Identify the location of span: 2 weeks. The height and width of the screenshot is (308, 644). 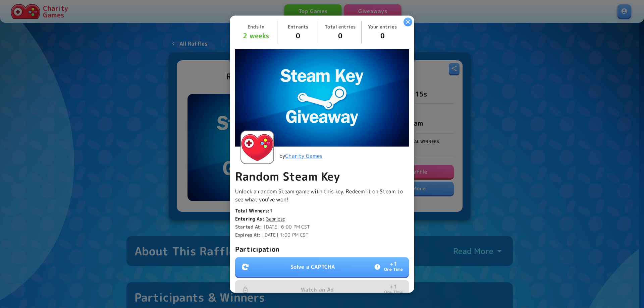
(256, 36).